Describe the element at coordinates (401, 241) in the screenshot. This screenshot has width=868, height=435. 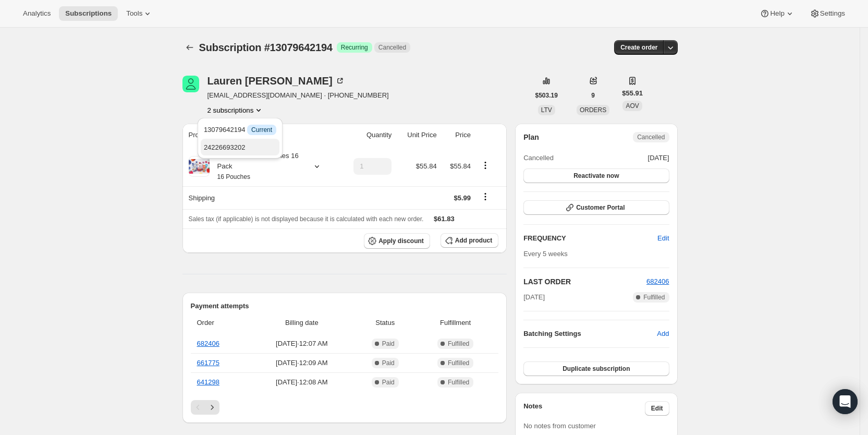
I see `span: Apply discount` at that location.